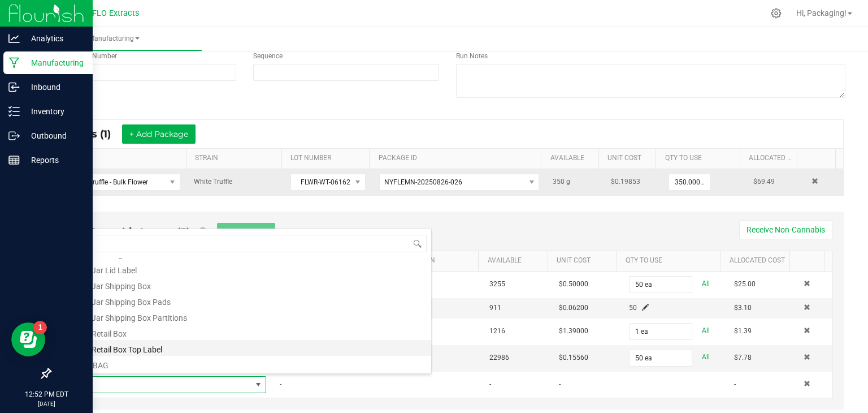  Describe the element at coordinates (568, 182) in the screenshot. I see `span: g` at that location.